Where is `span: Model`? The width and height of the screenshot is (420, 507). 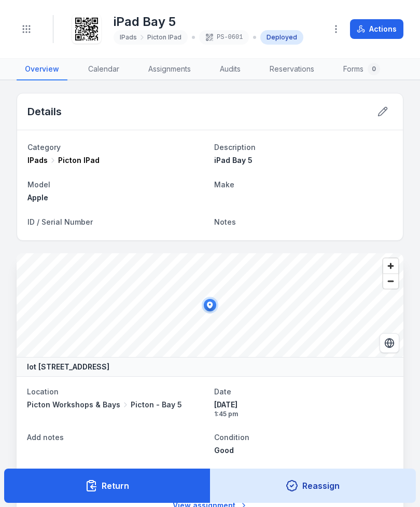
span: Model is located at coordinates (39, 184).